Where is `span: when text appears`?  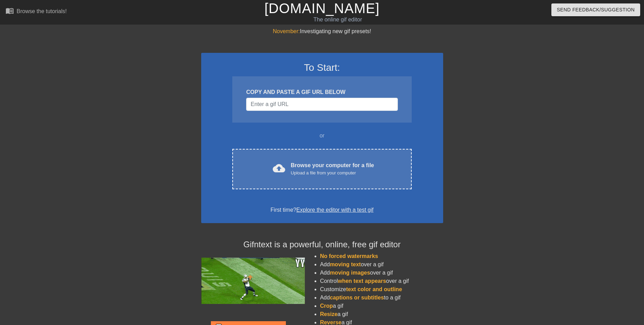 span: when text appears is located at coordinates (362, 281).